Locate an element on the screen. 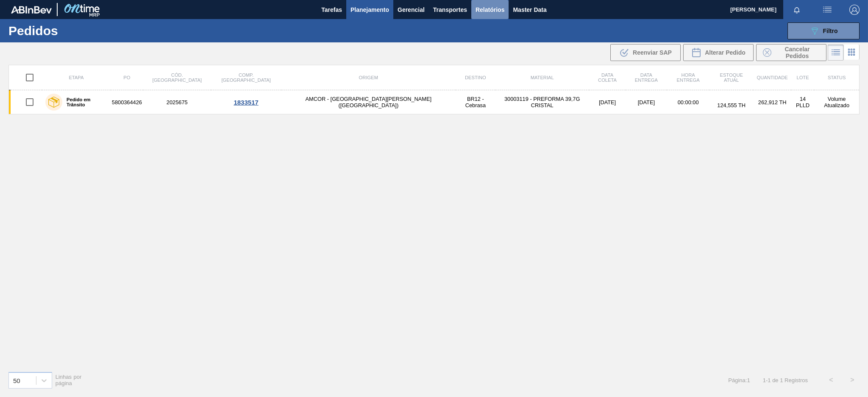  img: TNhmsLtSVTkK8tSr43FrP2fwEKptu5GPRR3wAAAABJRU5ErkJggg== is located at coordinates (31, 10).